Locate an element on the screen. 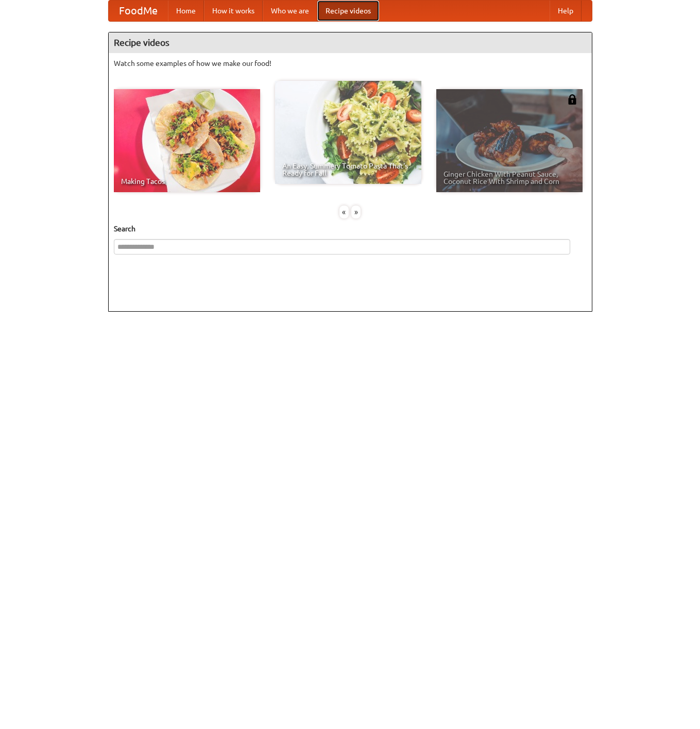 This screenshot has width=700, height=729. a: Help is located at coordinates (566, 11).